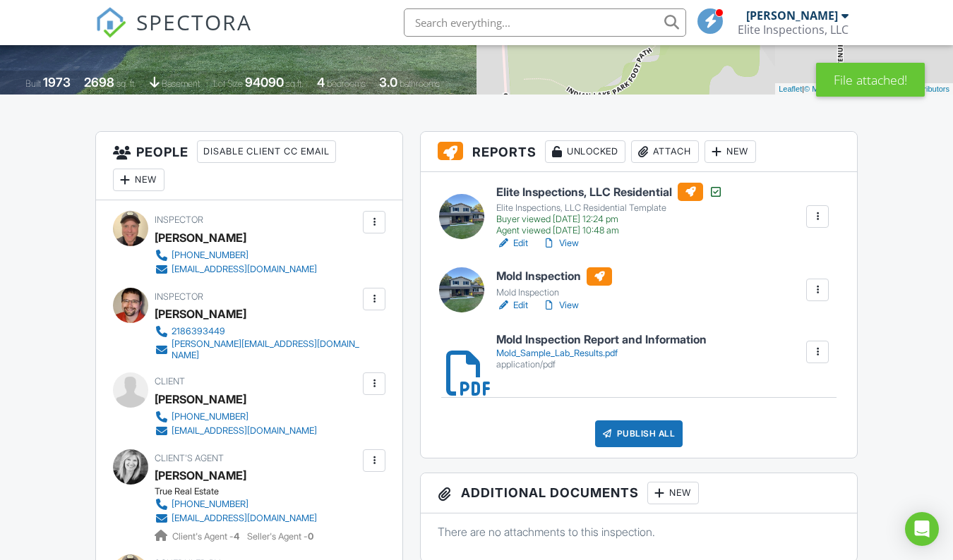  I want to click on span: bathrooms, so click(419, 83).